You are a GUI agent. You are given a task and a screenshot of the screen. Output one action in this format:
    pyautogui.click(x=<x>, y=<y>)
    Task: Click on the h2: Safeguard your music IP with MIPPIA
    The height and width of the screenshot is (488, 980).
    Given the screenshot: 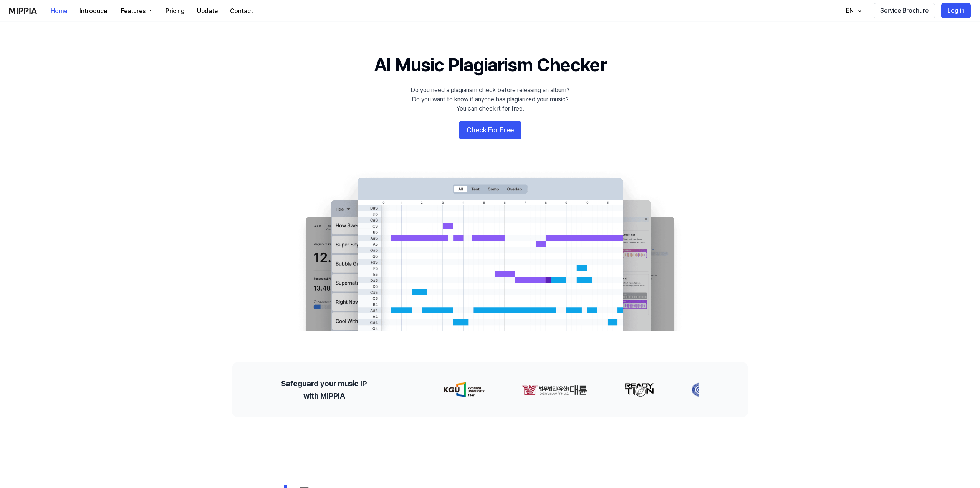 What is the action you would take?
    pyautogui.click(x=324, y=389)
    